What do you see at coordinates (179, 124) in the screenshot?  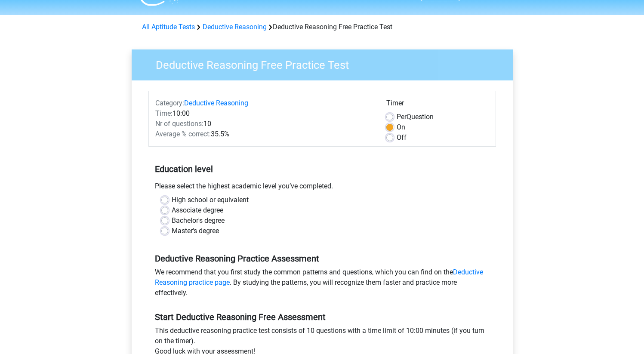 I see `span: Nr of questions:` at bounding box center [179, 124].